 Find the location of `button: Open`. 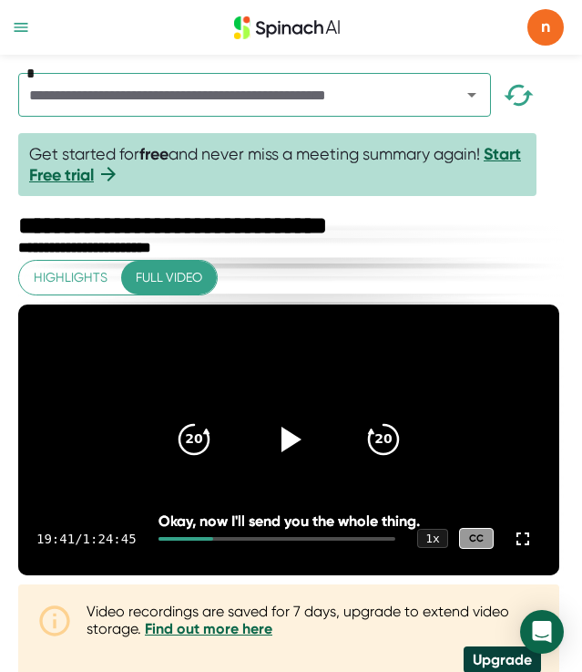

button: Open is located at coordinates (472, 95).